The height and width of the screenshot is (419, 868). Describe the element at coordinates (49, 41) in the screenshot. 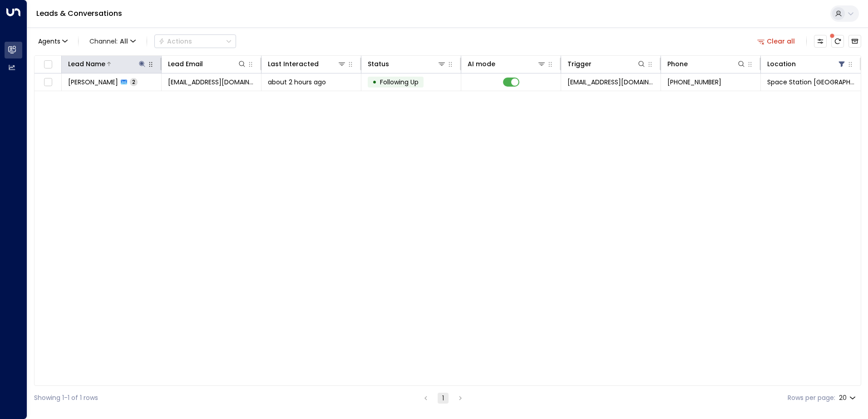

I see `span: Agents` at that location.